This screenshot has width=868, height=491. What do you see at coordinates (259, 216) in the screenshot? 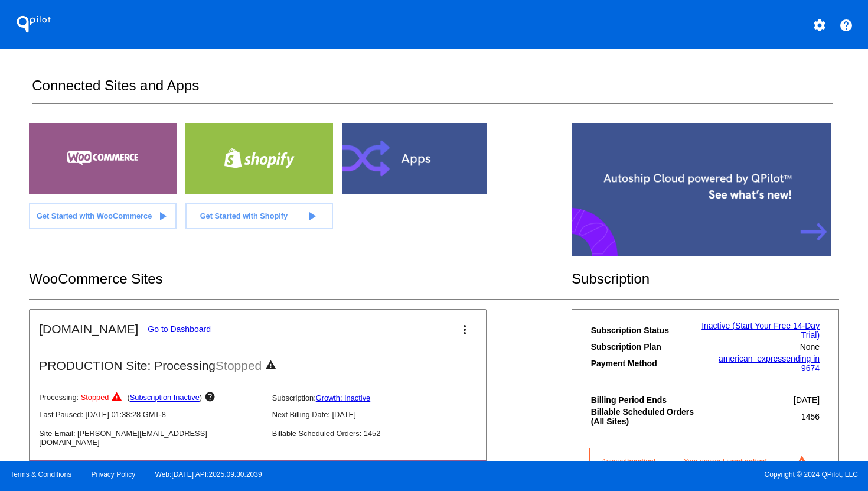
I see `a: Get Started with Shopify` at bounding box center [259, 216].